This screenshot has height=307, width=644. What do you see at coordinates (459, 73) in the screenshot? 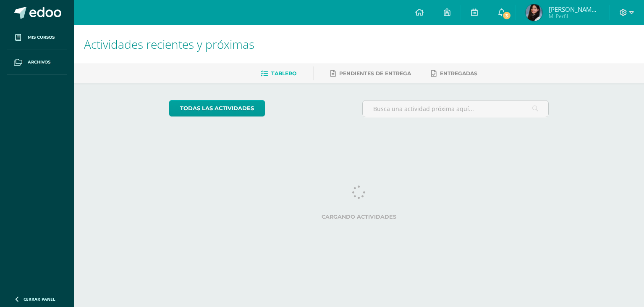
I see `span: Entregadas` at bounding box center [459, 73].